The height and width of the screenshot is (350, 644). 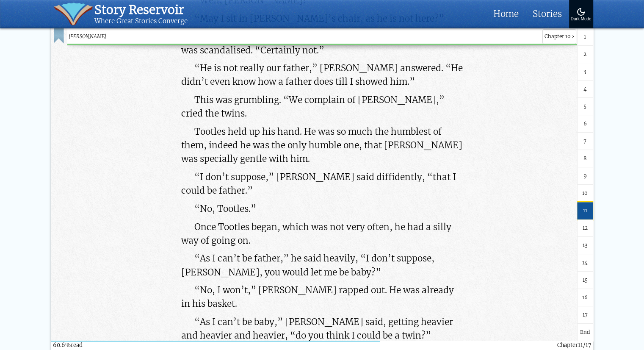 What do you see at coordinates (585, 89) in the screenshot?
I see `a: 4` at bounding box center [585, 89].